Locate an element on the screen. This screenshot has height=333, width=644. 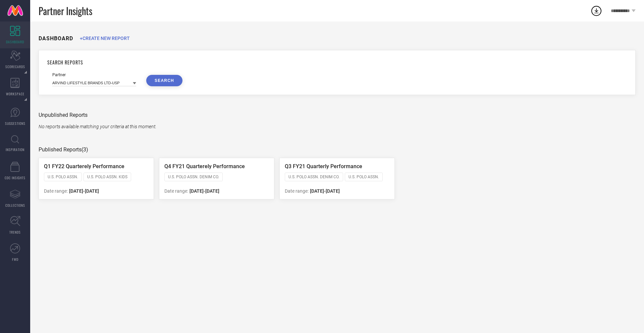
span: CDC INSIGHTS is located at coordinates (15, 178).